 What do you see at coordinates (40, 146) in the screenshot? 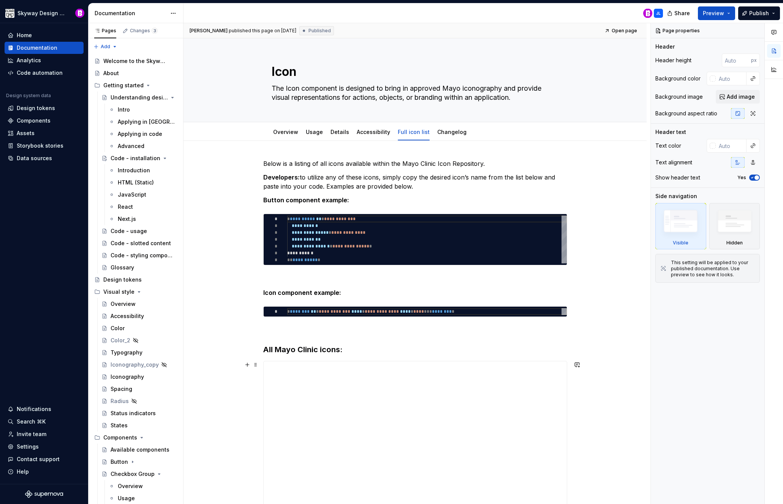
I see `div: Storybook stories` at bounding box center [40, 146].